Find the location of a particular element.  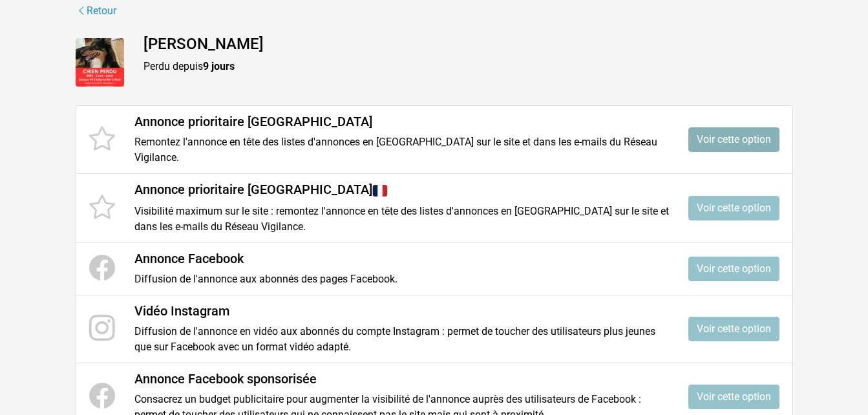

p: Diffusion de l'annonce aux abonnés des pages Facebook. is located at coordinates (402, 279).